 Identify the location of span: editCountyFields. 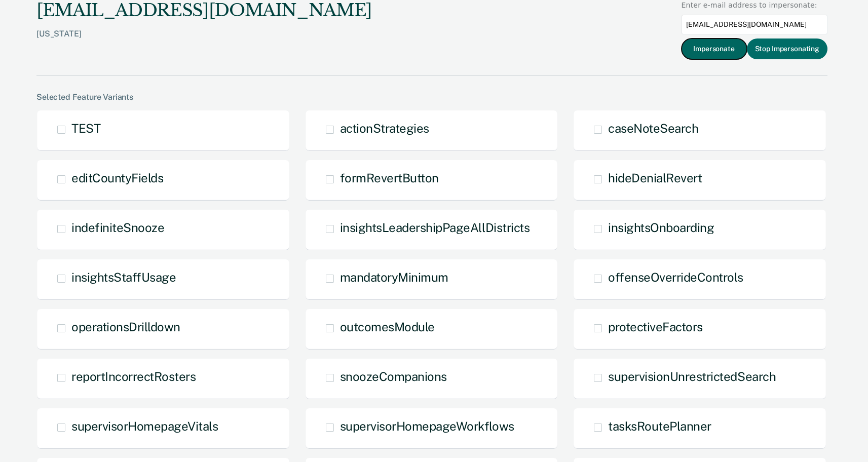
(117, 177).